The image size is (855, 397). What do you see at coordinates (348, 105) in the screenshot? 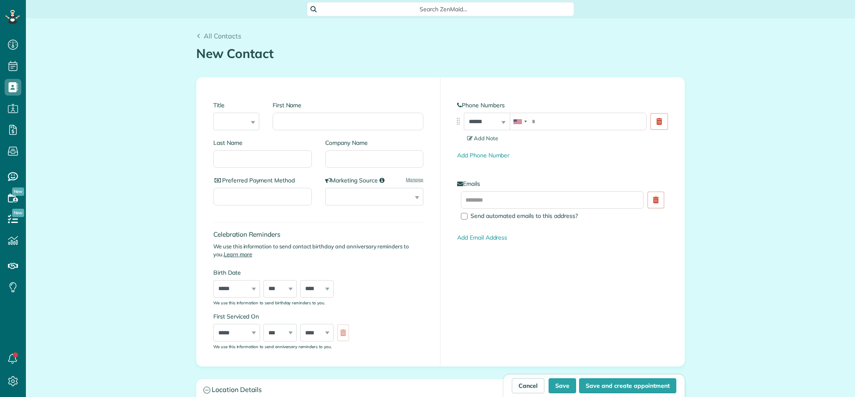
I see `label: First Name` at bounding box center [348, 105].